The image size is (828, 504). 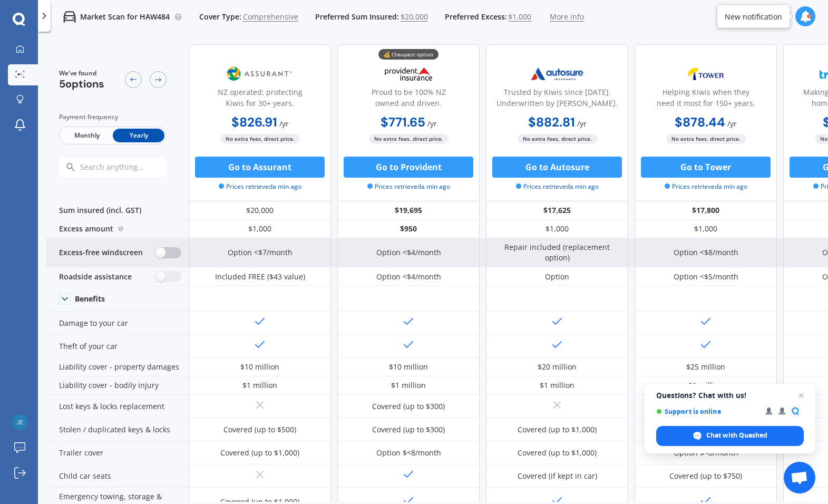 I want to click on span: Yearly, so click(x=139, y=135).